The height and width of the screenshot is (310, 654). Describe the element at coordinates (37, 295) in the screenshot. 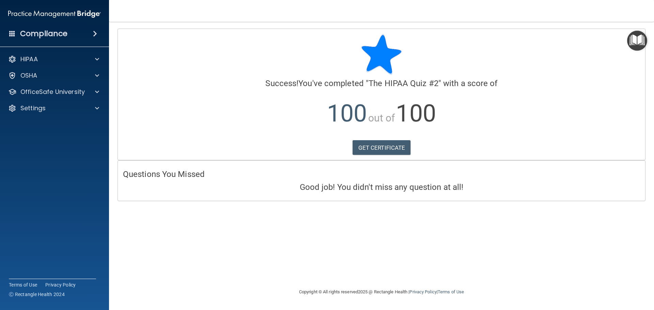

I see `span: Ⓒ Rectangle Health 2024` at that location.